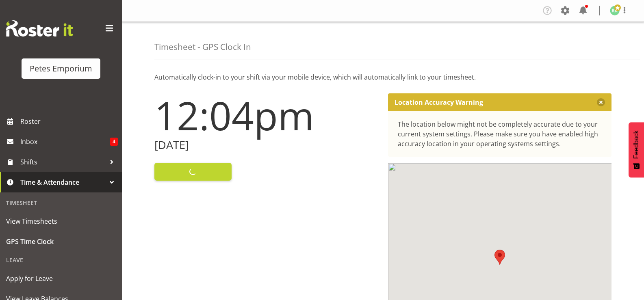  Describe the element at coordinates (61, 221) in the screenshot. I see `a: View Timesheets` at that location.